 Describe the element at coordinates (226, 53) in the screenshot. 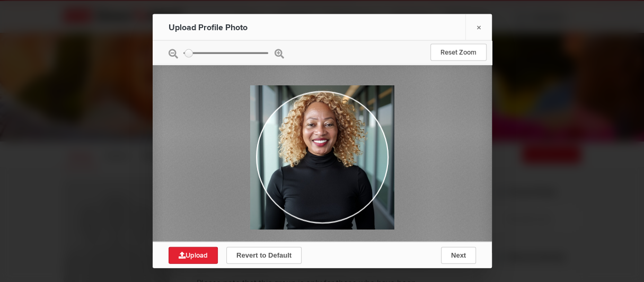

I see `input: zoom` at that location.